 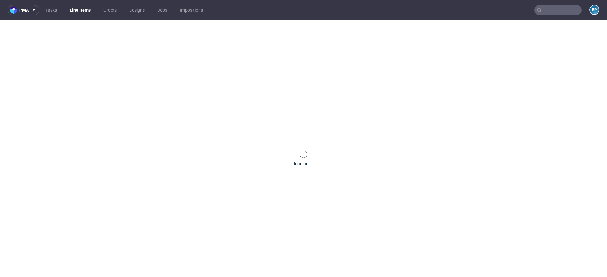 I want to click on a: Tasks, so click(x=51, y=10).